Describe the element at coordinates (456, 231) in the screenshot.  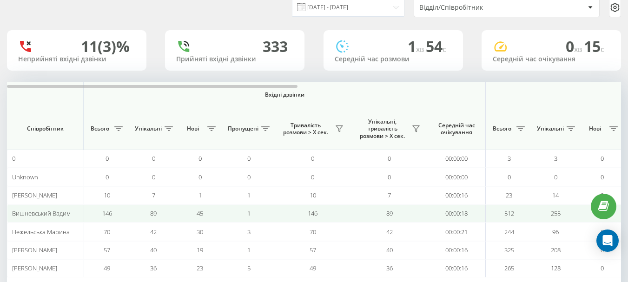
I see `td: 00:00:21` at that location.